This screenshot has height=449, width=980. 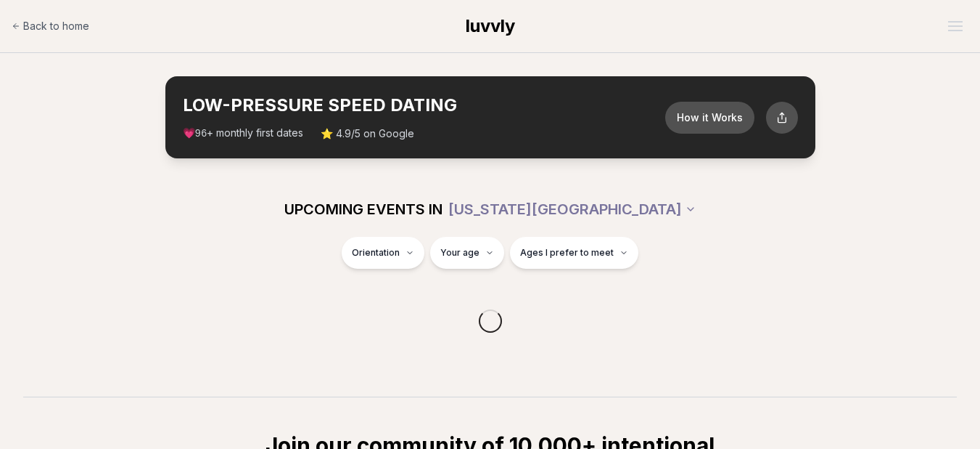 I want to click on span: 💗 + monthly first dates, so click(x=243, y=133).